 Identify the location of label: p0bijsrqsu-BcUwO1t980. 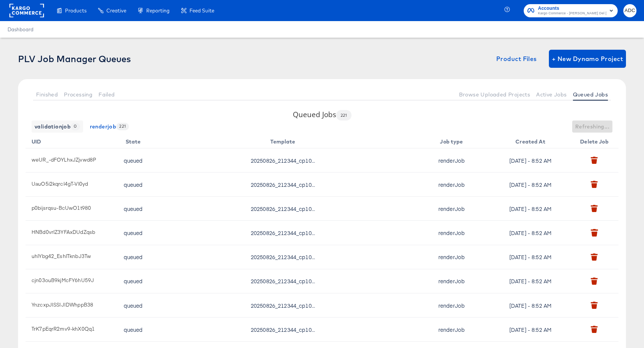
(69, 207).